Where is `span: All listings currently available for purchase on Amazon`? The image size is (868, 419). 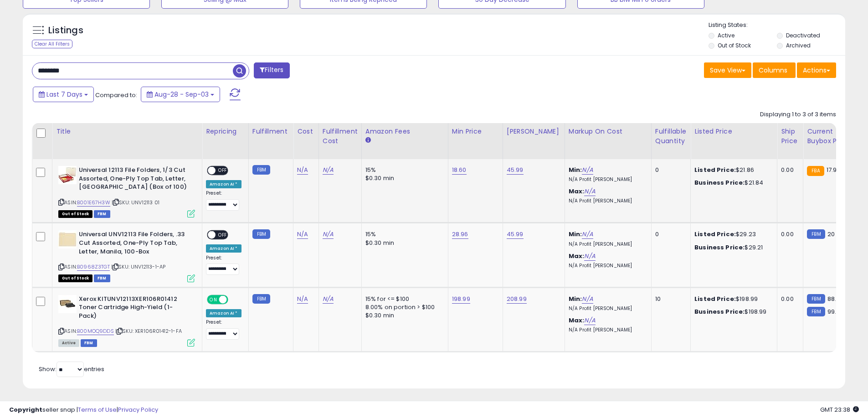 span: All listings currently available for purchase on Amazon is located at coordinates (69, 342).